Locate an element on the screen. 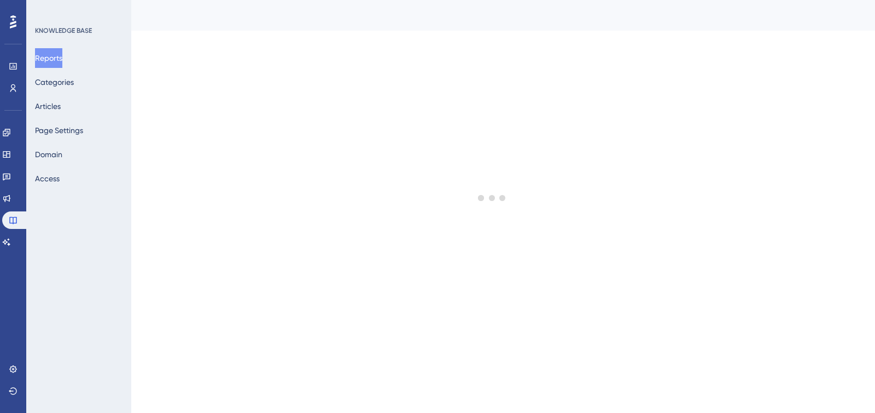 Image resolution: width=875 pixels, height=413 pixels. button: Domain is located at coordinates (49, 154).